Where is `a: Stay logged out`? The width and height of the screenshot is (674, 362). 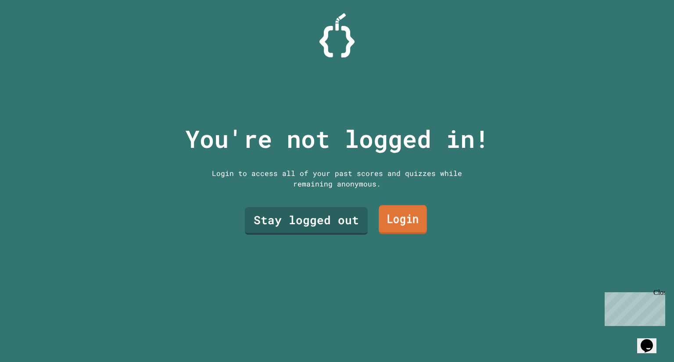
a: Stay logged out is located at coordinates (307, 221).